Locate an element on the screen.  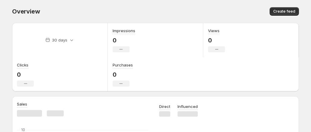
h3: Sales is located at coordinates (22, 104).